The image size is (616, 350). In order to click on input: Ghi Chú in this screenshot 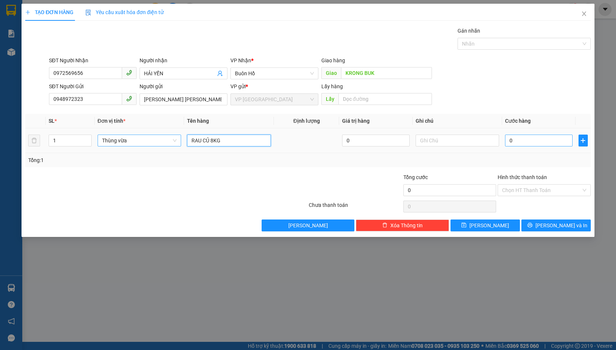, I will do `click(458, 141)`.